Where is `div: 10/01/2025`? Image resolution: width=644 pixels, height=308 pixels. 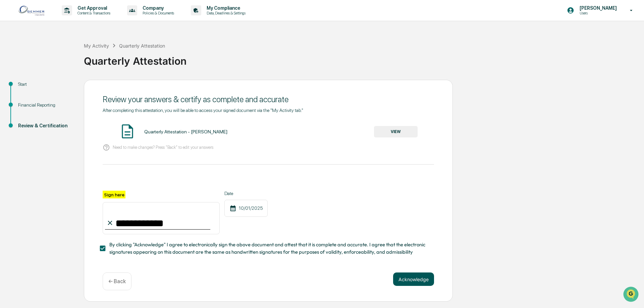
div: 10/01/2025 is located at coordinates (246, 208).